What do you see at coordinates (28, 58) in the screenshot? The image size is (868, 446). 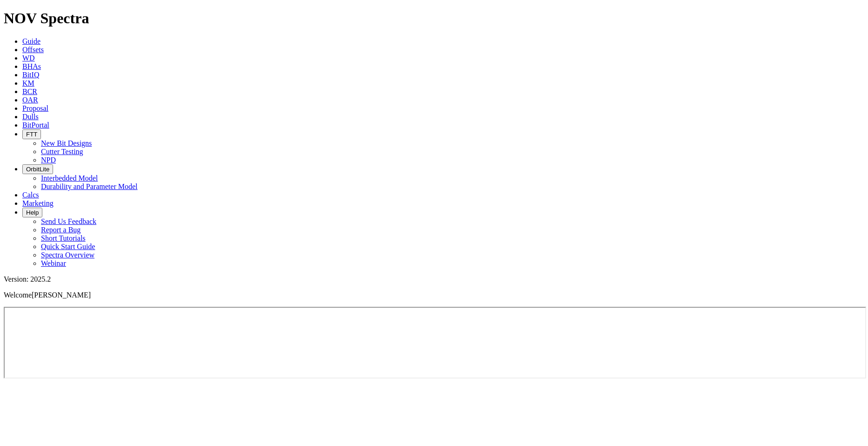 I see `a: WD` at bounding box center [28, 58].